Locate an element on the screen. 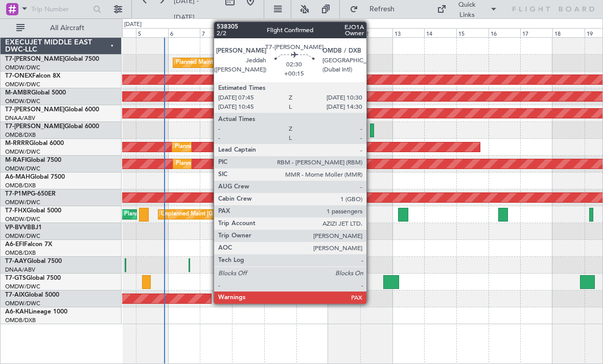  span: Refresh is located at coordinates (381, 9).